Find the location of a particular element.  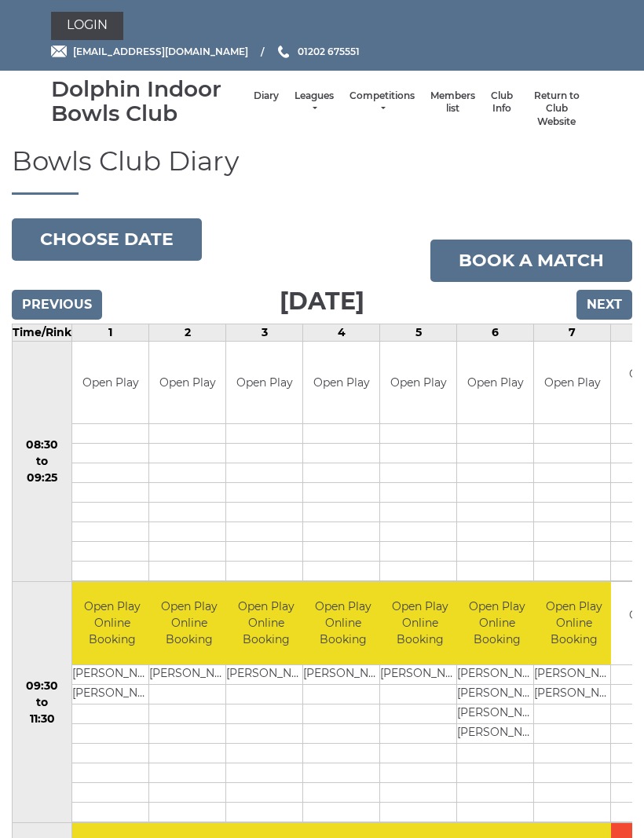

td: 09:30 to 11:30 is located at coordinates (43, 702).